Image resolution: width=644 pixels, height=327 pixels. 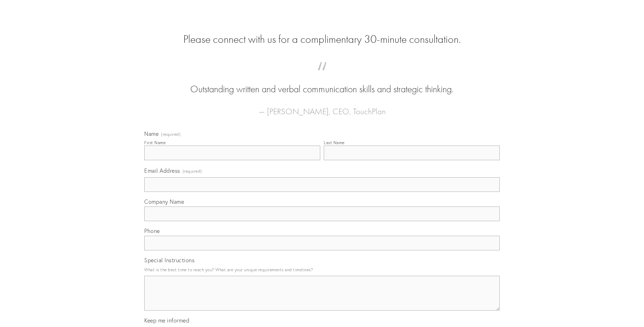 I want to click on span: Keep me informed, so click(x=167, y=320).